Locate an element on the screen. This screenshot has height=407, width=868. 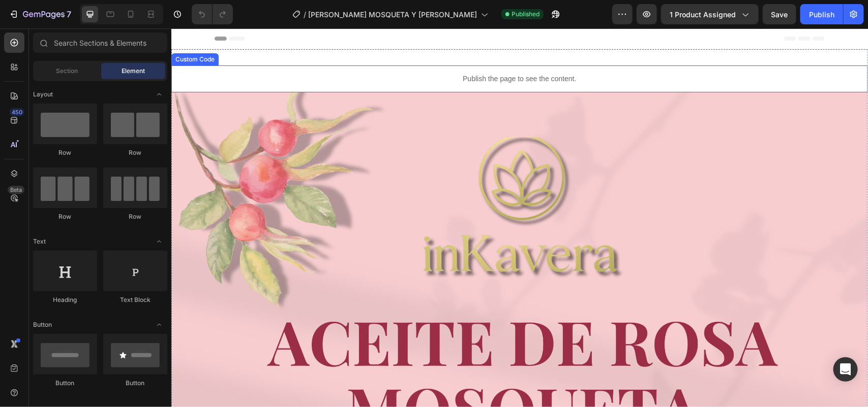
div: Text Block is located at coordinates (135, 300).